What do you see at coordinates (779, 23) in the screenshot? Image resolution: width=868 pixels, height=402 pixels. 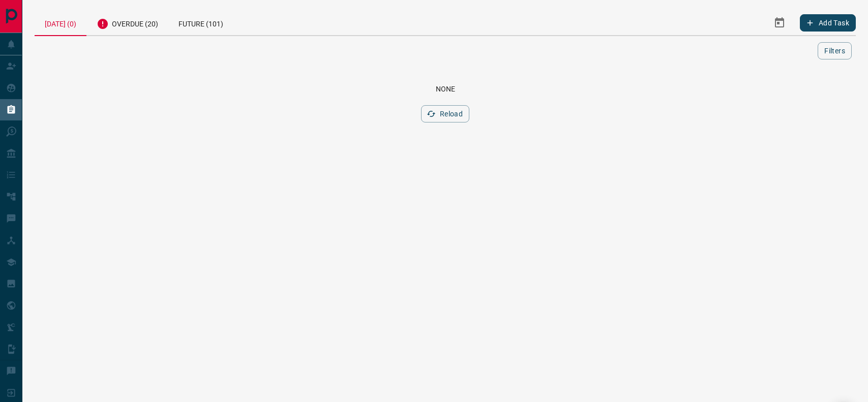 I see `button: Select Date Range` at bounding box center [779, 23].